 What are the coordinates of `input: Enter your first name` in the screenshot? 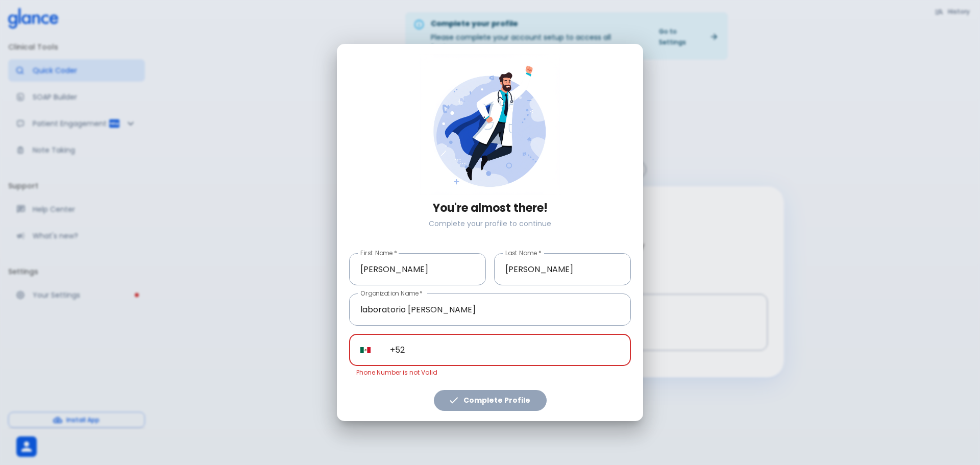 It's located at (417, 269).